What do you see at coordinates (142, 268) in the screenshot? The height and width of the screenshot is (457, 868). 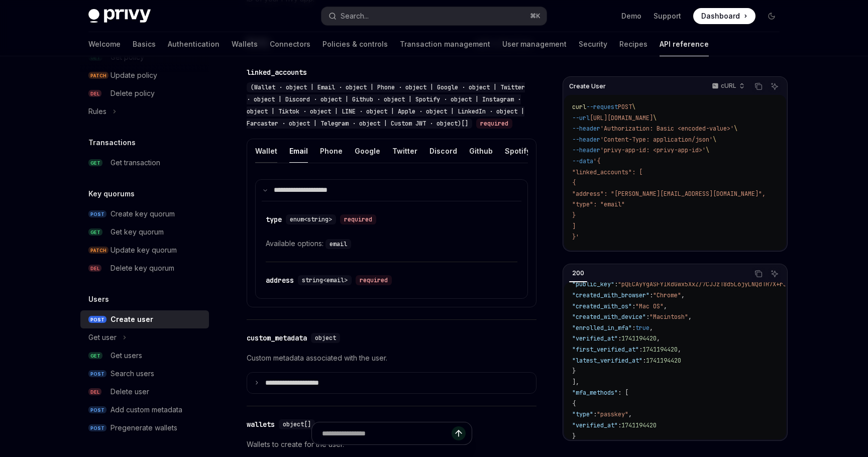 I see `div: Delete key quorum` at bounding box center [142, 268].